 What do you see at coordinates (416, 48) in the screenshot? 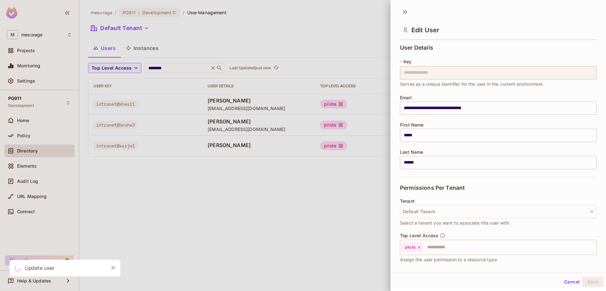
I see `span: User Details` at bounding box center [416, 48].